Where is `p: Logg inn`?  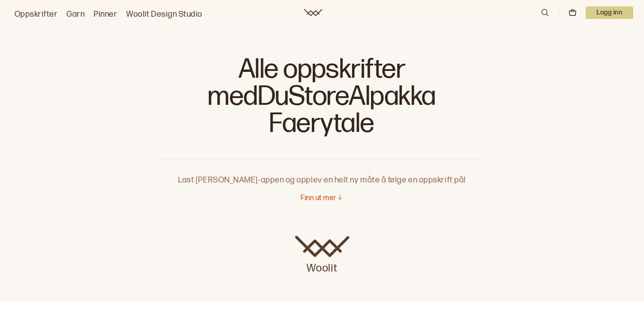
p: Logg inn is located at coordinates (609, 13).